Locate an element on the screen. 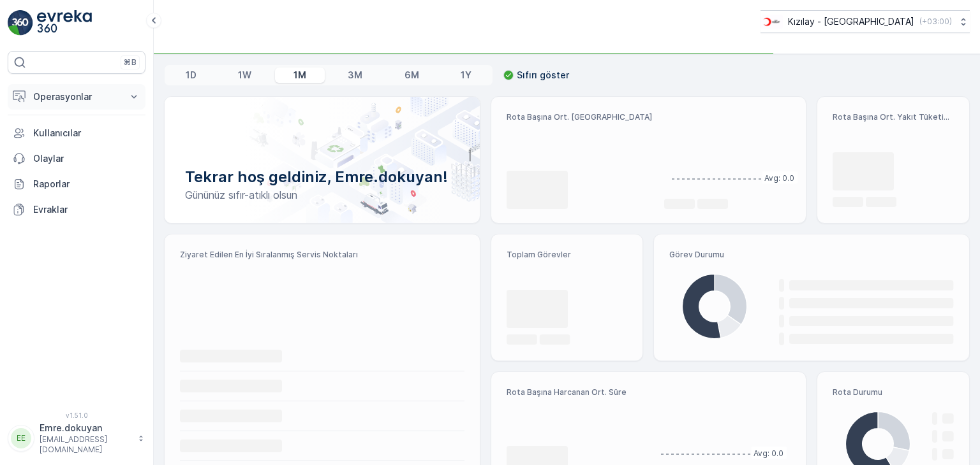 The height and width of the screenshot is (465, 980). span: v 1.51.0 is located at coordinates (77, 416).